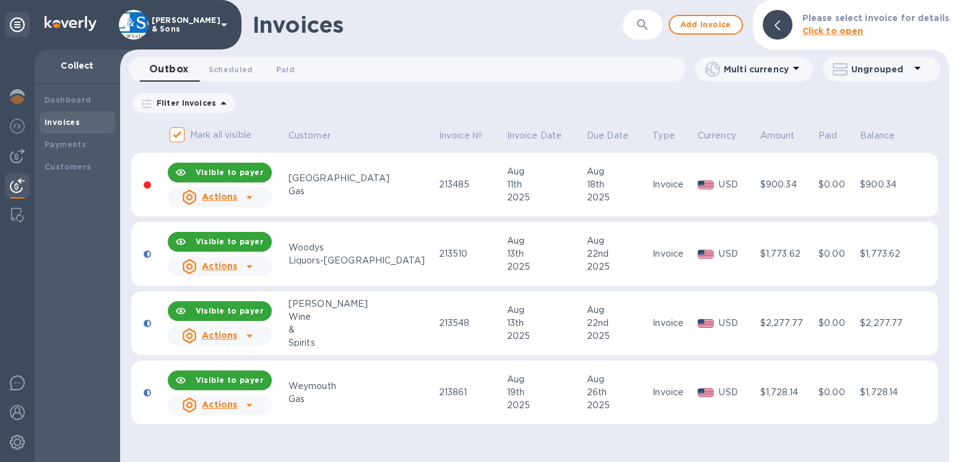 The width and height of the screenshot is (959, 462). What do you see at coordinates (880, 69) in the screenshot?
I see `p: Ungrouped` at bounding box center [880, 69].